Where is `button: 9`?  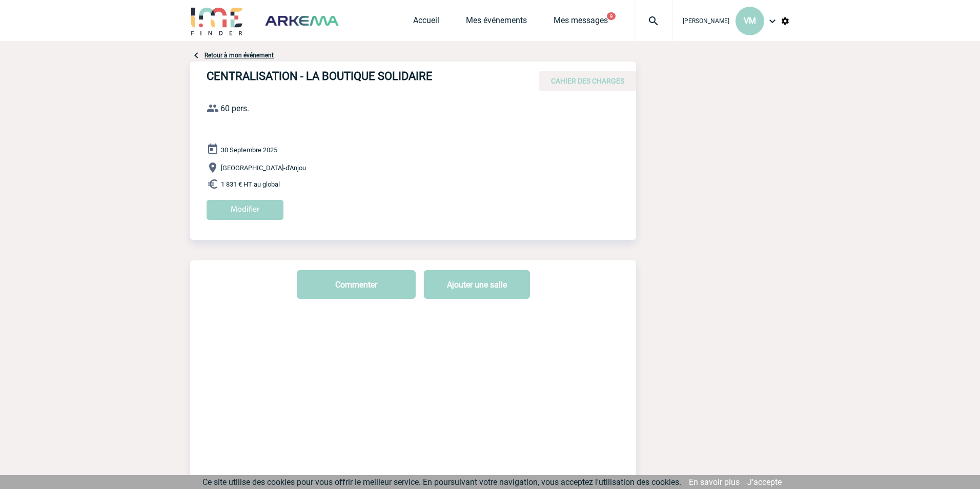
button: 9 is located at coordinates (611, 16).